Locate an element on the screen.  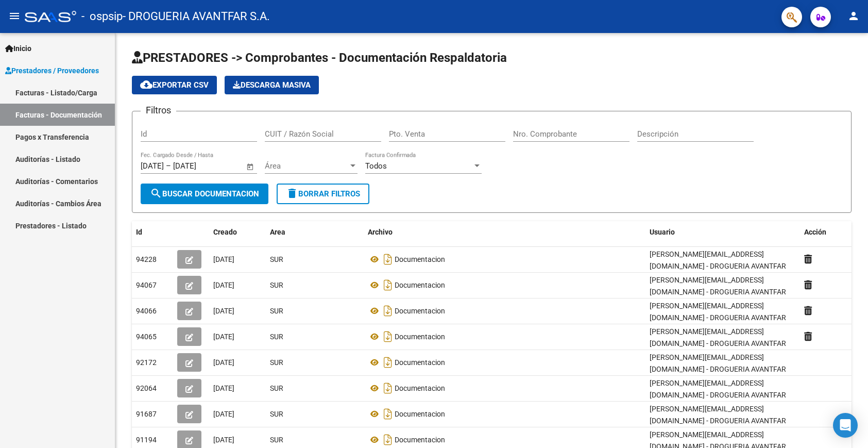
span: Todos is located at coordinates (376, 166).